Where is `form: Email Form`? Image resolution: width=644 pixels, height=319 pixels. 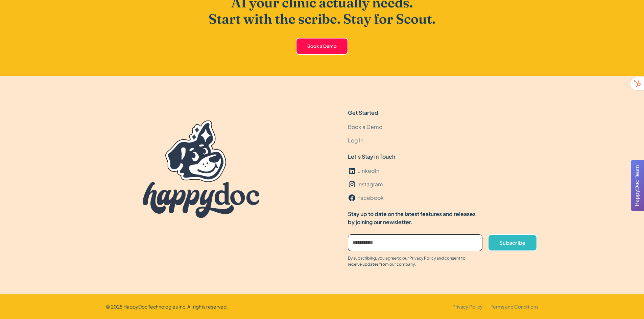
form: Email Form is located at coordinates (443, 242).